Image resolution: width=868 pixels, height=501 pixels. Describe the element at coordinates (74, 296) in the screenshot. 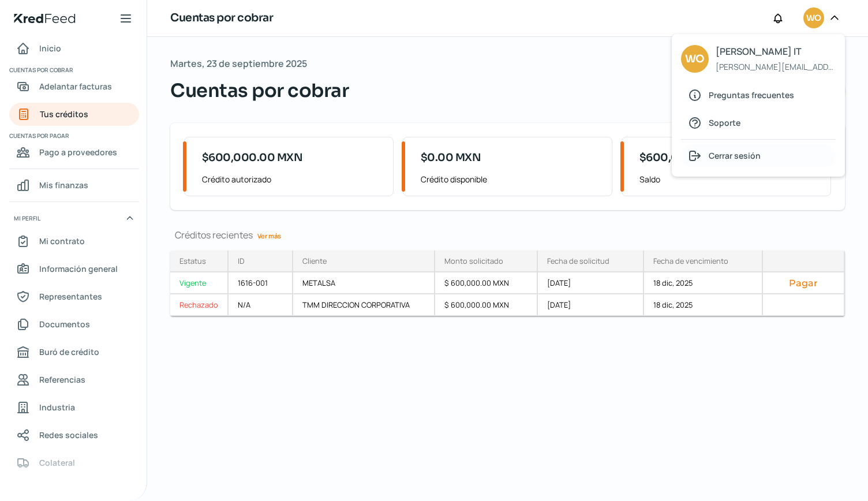

I see `a: Representantes` at that location.